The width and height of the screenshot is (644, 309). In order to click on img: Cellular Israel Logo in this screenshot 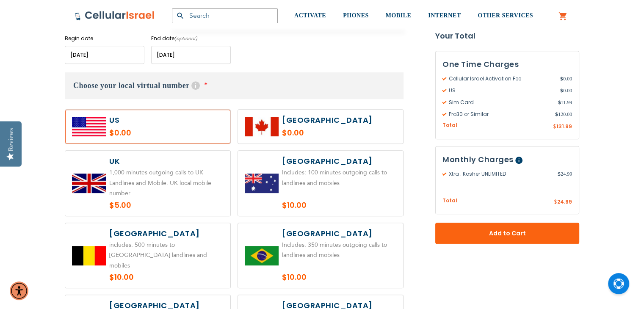, I will do `click(114, 15)`.